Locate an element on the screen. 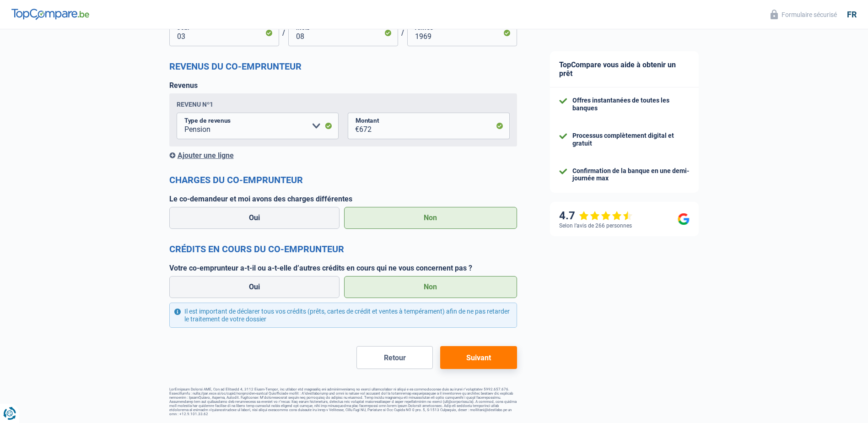 This screenshot has height=423, width=868. h2: Charges du co-emprunteur is located at coordinates (343, 180).